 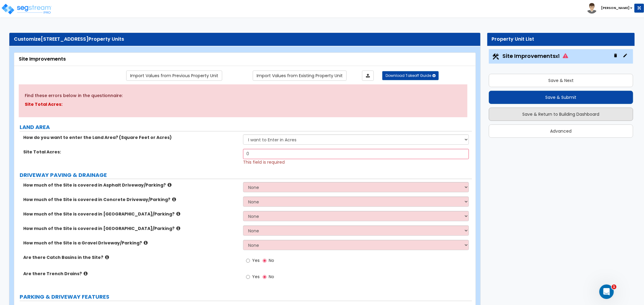 I want to click on button: Save & Next, so click(x=561, y=80).